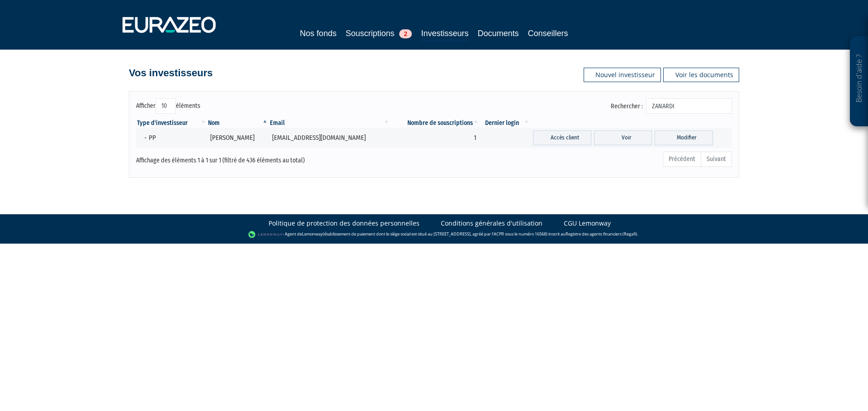  I want to click on a: Registre des agents financiers (Regafi), so click(601, 234).